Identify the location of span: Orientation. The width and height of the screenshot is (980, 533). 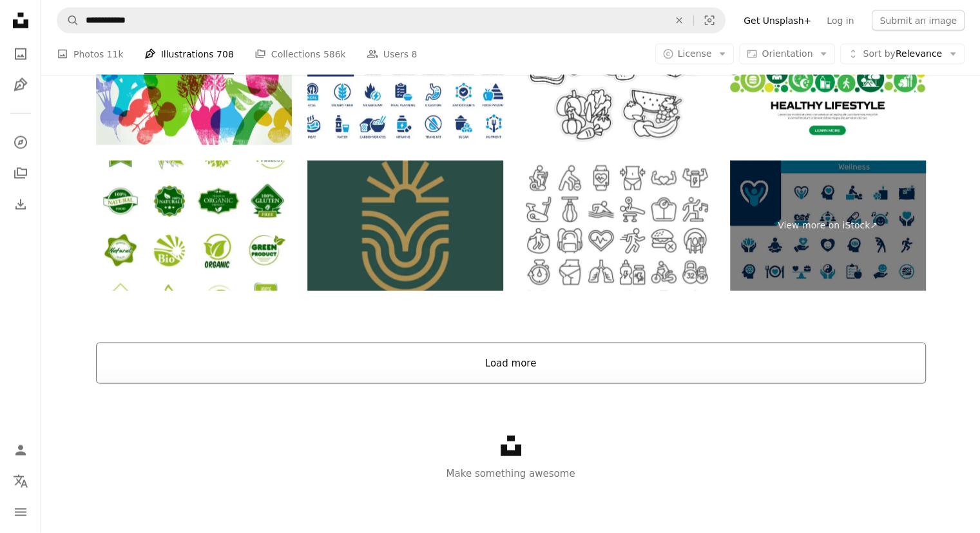
(787, 54).